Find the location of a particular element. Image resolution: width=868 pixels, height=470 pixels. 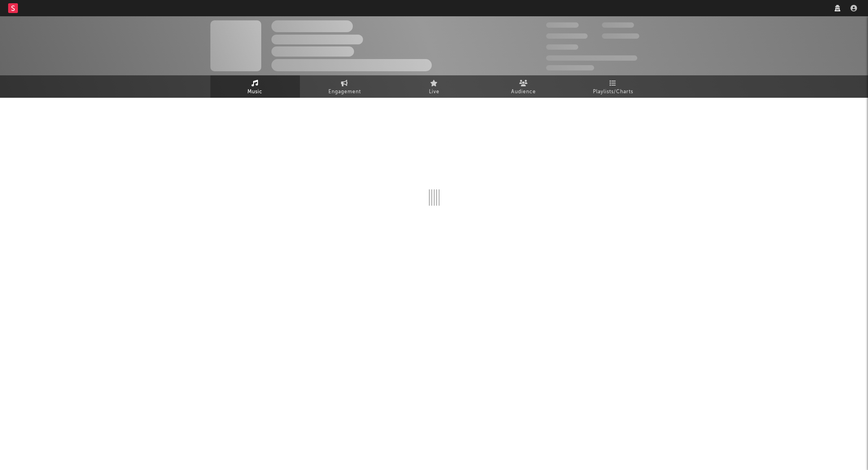

span: 50,000,000 Monthly Listeners is located at coordinates (592, 58).